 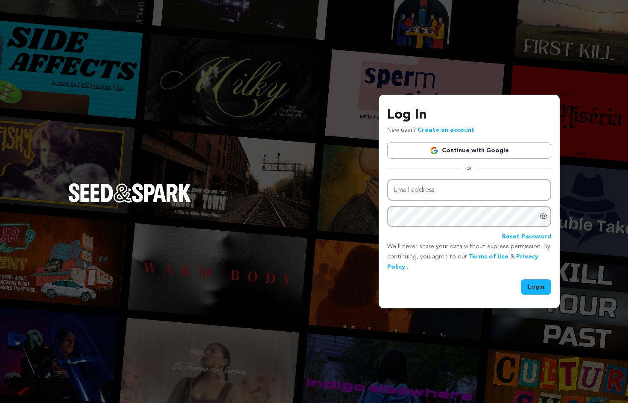 What do you see at coordinates (469, 115) in the screenshot?
I see `h3: Log In` at bounding box center [469, 115].